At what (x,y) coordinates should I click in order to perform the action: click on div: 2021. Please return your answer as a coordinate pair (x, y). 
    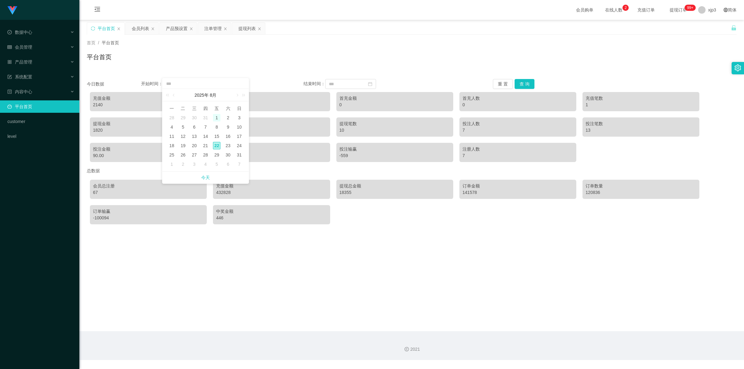
    Looking at the image, I should click on (412, 349).